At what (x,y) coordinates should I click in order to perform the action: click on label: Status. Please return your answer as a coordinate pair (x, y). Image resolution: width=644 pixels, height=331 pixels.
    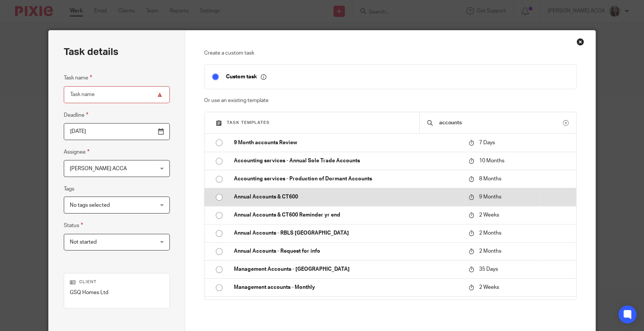
    Looking at the image, I should click on (73, 225).